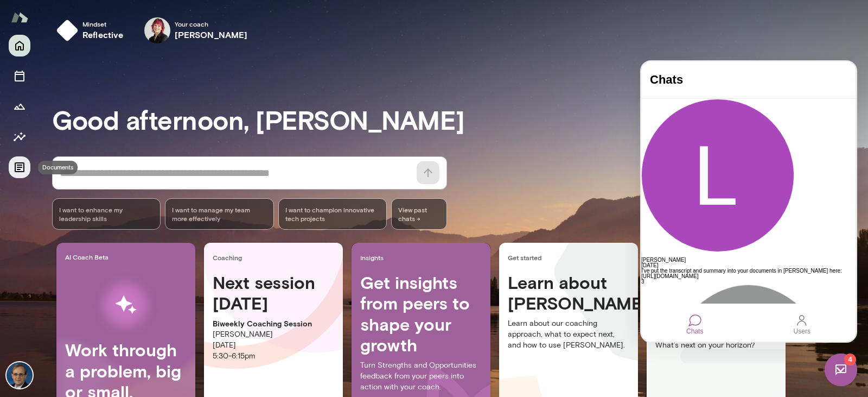 This screenshot has height=397, width=868. Describe the element at coordinates (67, 30) in the screenshot. I see `img: mindset` at that location.